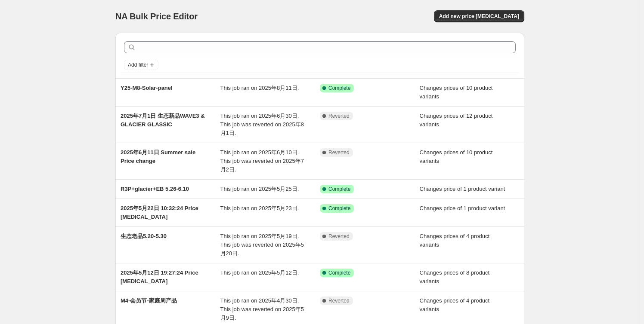 The height and width of the screenshot is (324, 644). Describe the element at coordinates (456, 120) in the screenshot. I see `span: Changes prices of 12 product variants` at that location.